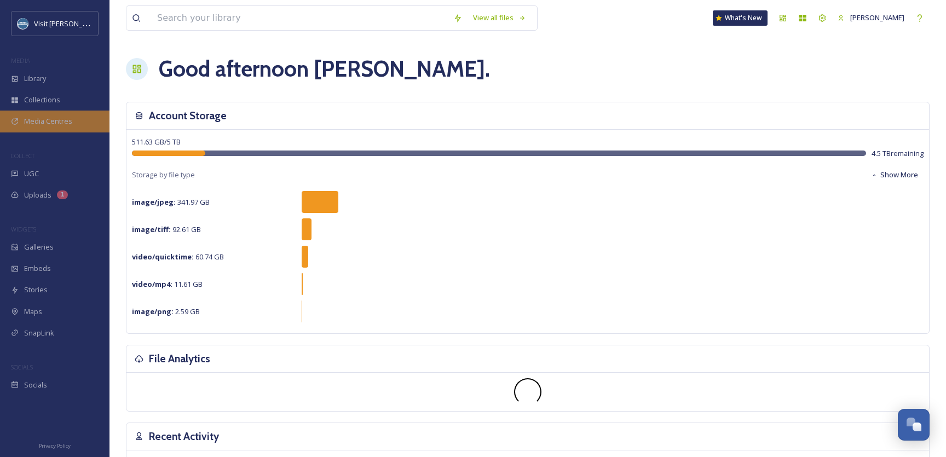 The image size is (946, 457). Describe the element at coordinates (152, 284) in the screenshot. I see `strong: video/mp4 :` at that location.